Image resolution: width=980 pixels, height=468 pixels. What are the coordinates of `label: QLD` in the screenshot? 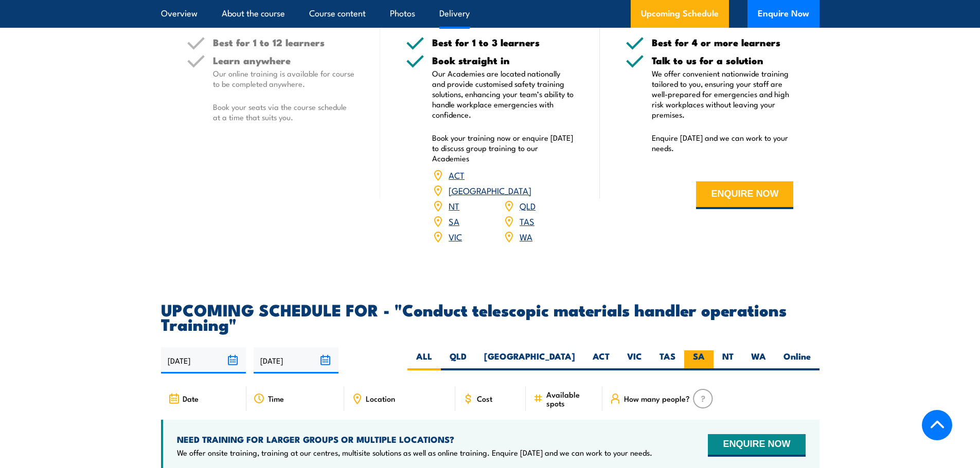 It's located at (458, 361).